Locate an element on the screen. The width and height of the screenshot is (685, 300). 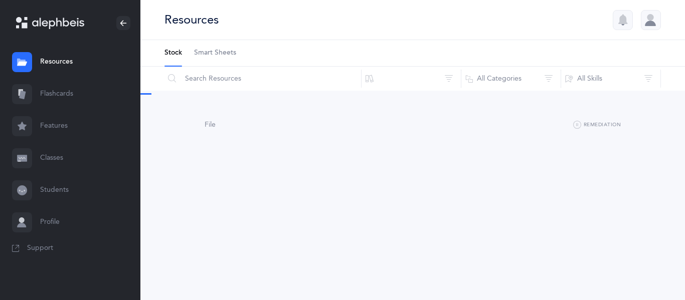
span: Support is located at coordinates (40, 249).